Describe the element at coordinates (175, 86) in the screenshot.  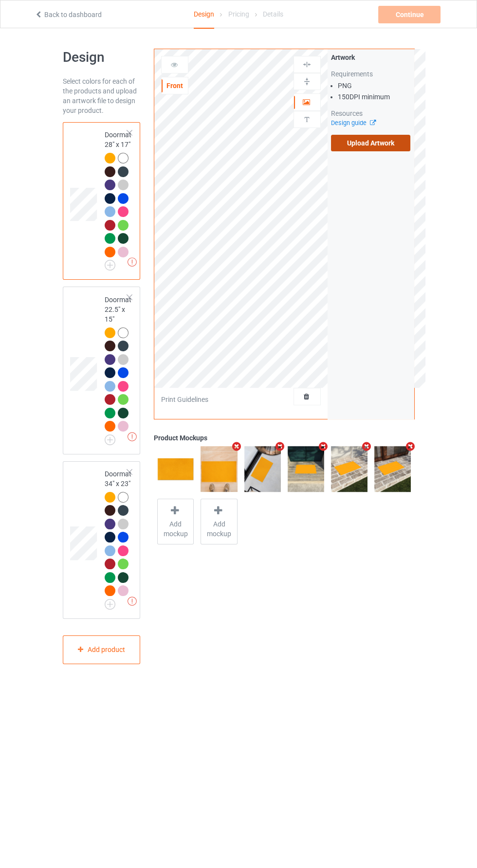
I see `div: Front` at that location.